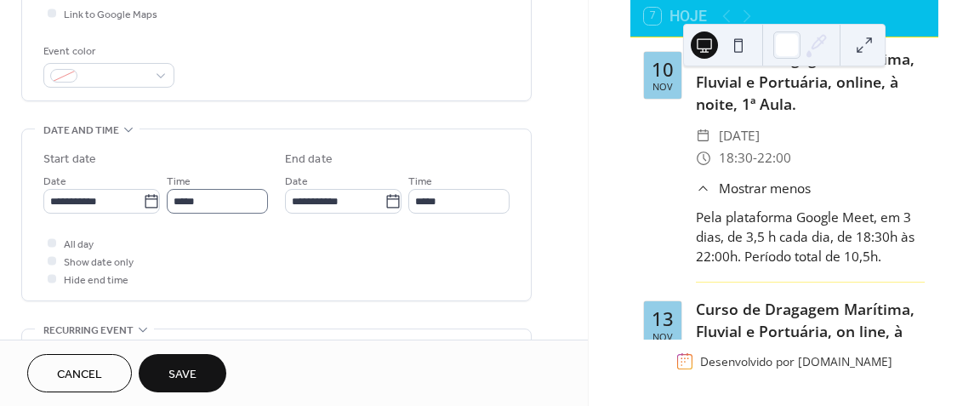 This screenshot has height=406, width=980. Describe the element at coordinates (774, 158) in the screenshot. I see `span: 22:00` at that location.